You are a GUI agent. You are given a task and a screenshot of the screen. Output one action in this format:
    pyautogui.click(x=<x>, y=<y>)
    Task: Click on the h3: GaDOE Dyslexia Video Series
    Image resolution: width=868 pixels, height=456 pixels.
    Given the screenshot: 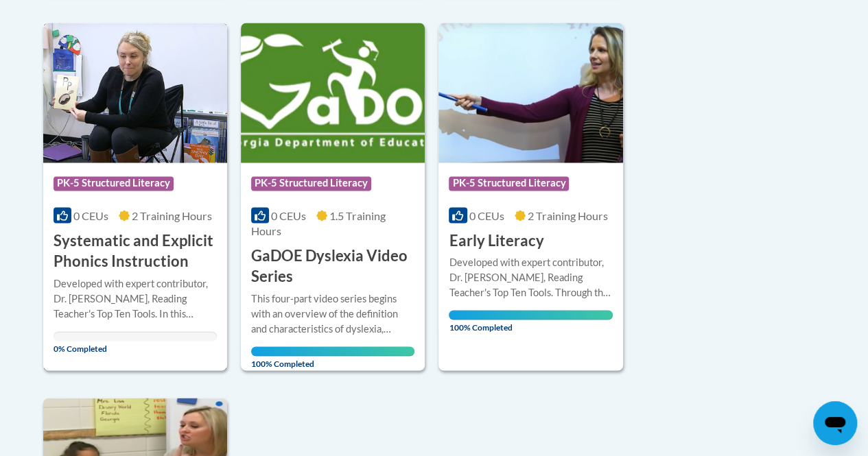 What is the action you would take?
    pyautogui.click(x=333, y=266)
    